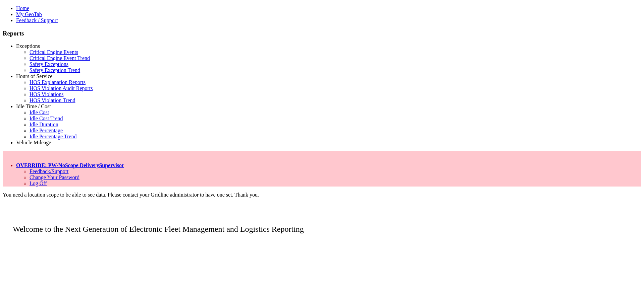  I want to click on a: Vehicle Mileage, so click(33, 142).